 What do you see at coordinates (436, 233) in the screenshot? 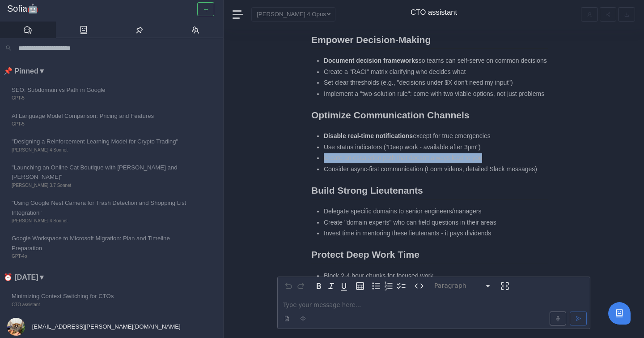
I see `li: Invest time in mentoring these lieutenants - it pays dividends` at bounding box center [436, 233].